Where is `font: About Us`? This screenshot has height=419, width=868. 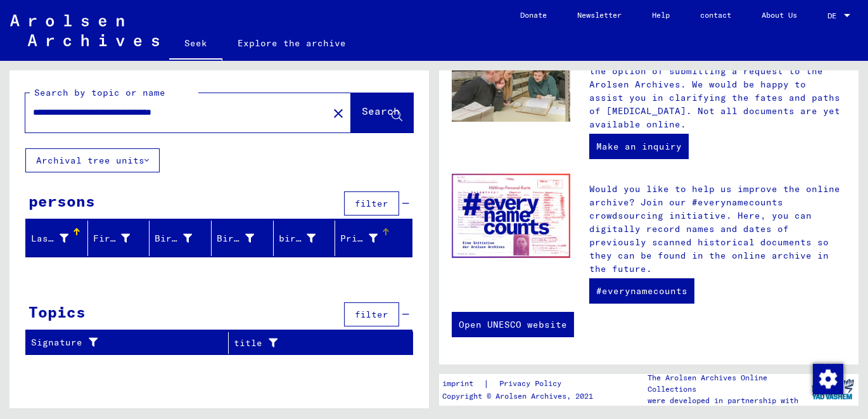 font: About Us is located at coordinates (779, 15).